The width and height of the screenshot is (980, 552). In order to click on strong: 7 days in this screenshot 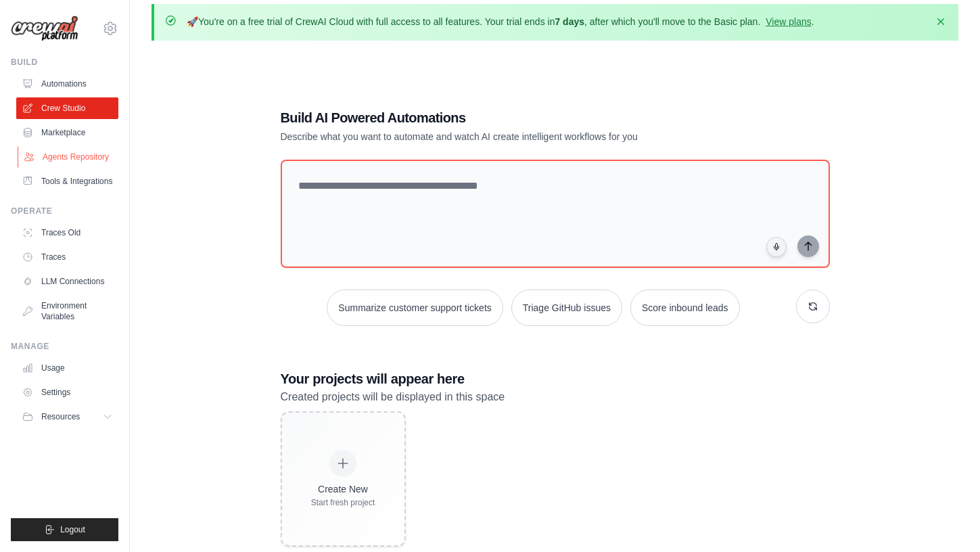, I will do `click(570, 21)`.